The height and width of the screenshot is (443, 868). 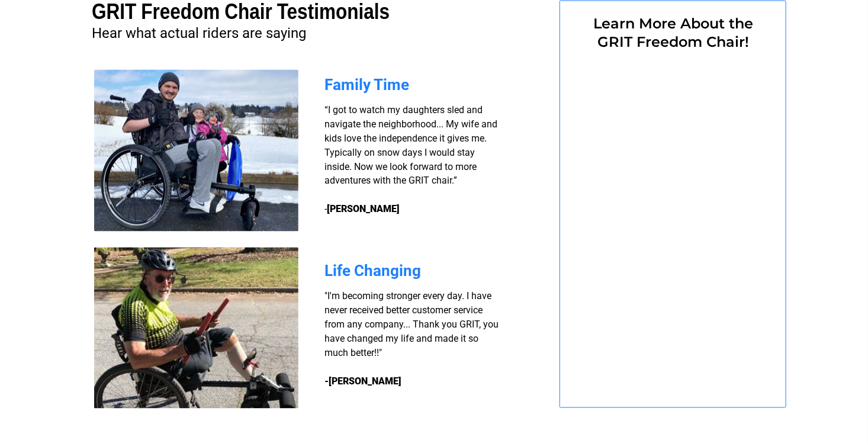 I want to click on span: "I'm becoming stronger every day. I have never received better customer service from any company...., so click(x=412, y=325).